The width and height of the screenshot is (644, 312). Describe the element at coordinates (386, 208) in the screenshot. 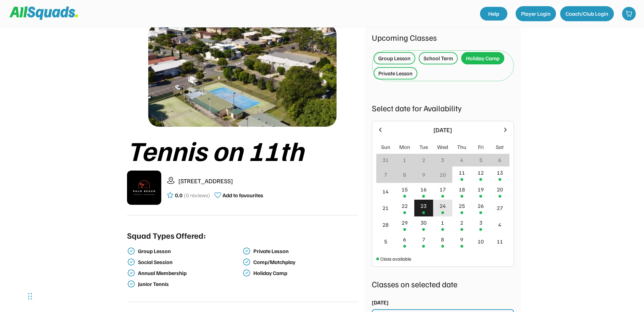

I see `div: 21` at that location.